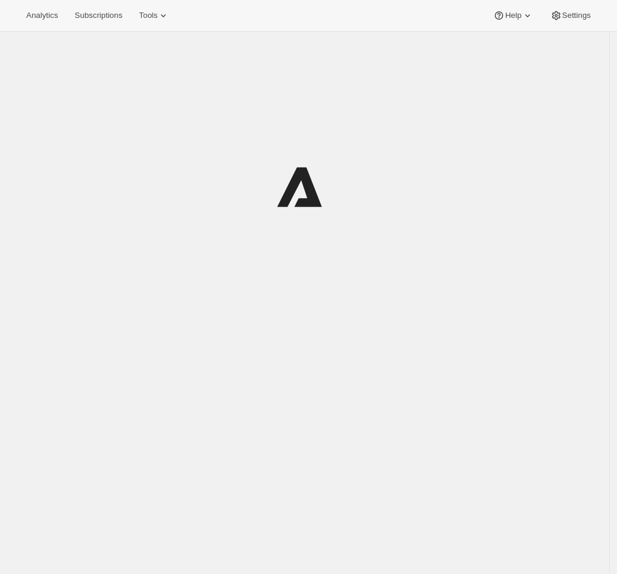 The image size is (617, 574). What do you see at coordinates (154, 16) in the screenshot?
I see `button: Tools` at bounding box center [154, 16].